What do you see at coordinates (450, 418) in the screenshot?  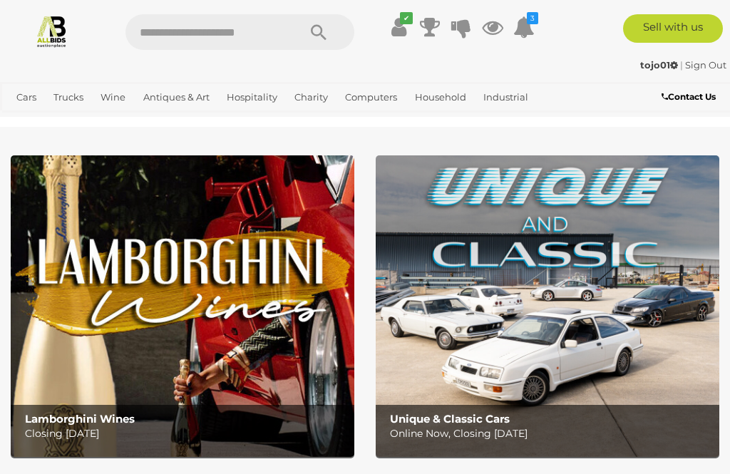 I see `b: Unique & Classic Cars` at bounding box center [450, 418].